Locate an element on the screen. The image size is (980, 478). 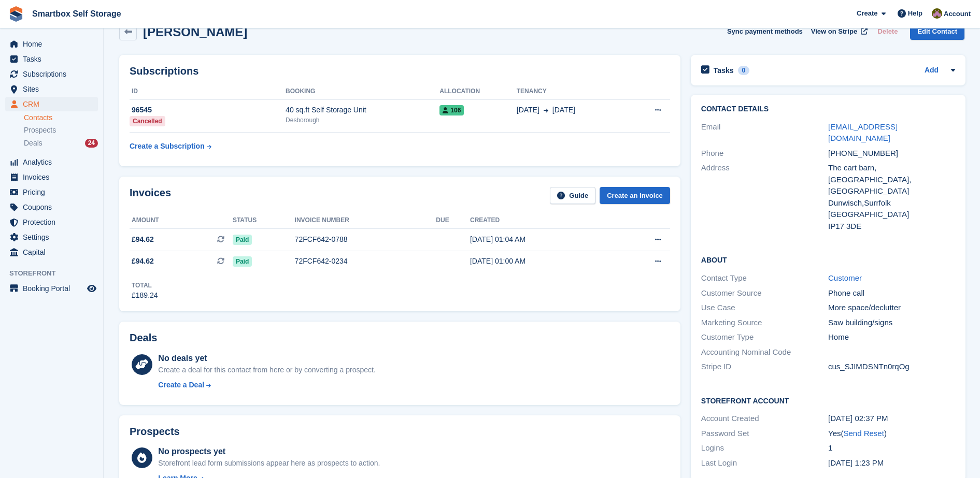
span: CRM is located at coordinates (53, 104).